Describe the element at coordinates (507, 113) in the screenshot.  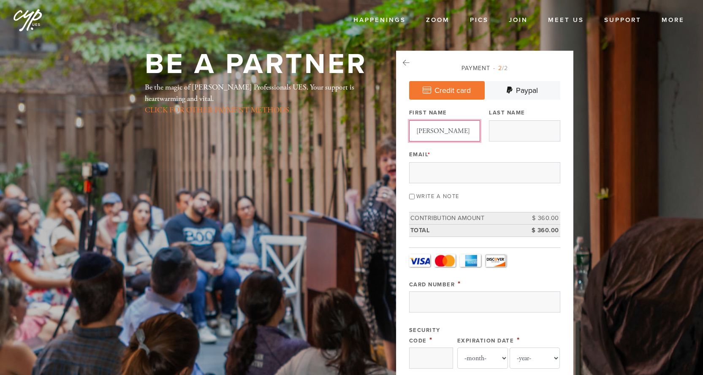
I see `label: Last Name` at that location.